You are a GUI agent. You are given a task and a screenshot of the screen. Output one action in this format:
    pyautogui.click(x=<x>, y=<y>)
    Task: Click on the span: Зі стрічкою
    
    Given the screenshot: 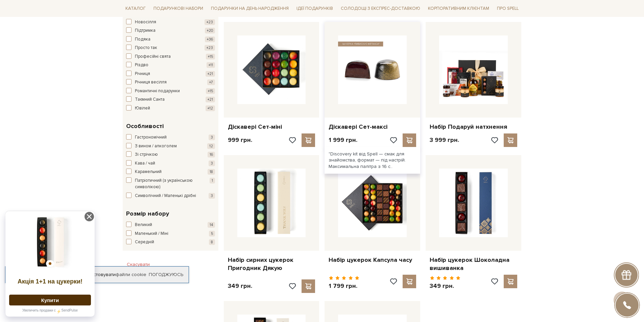 What is the action you would take?
    pyautogui.click(x=146, y=155)
    